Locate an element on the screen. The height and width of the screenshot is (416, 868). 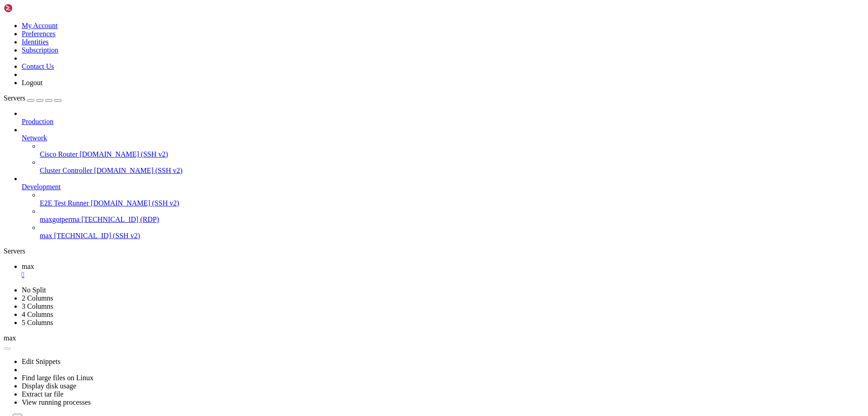
a: Network is located at coordinates (443, 138).